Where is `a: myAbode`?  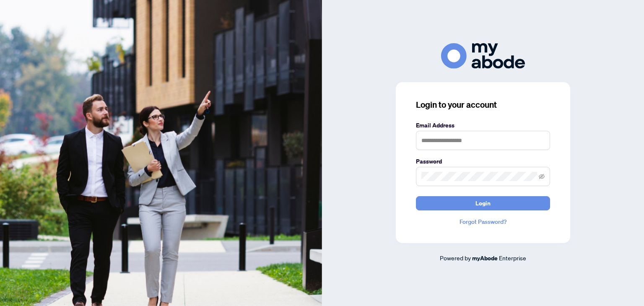 a: myAbode is located at coordinates (485, 258).